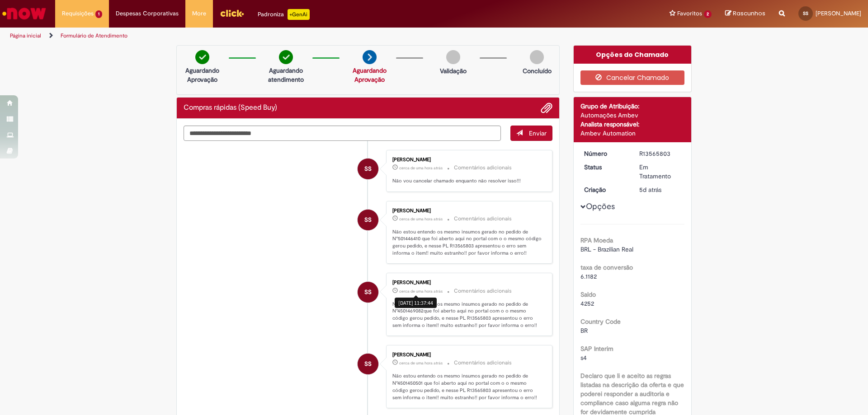 The height and width of the screenshot is (415, 868). I want to click on a: Formulário de Atendimento, so click(94, 36).